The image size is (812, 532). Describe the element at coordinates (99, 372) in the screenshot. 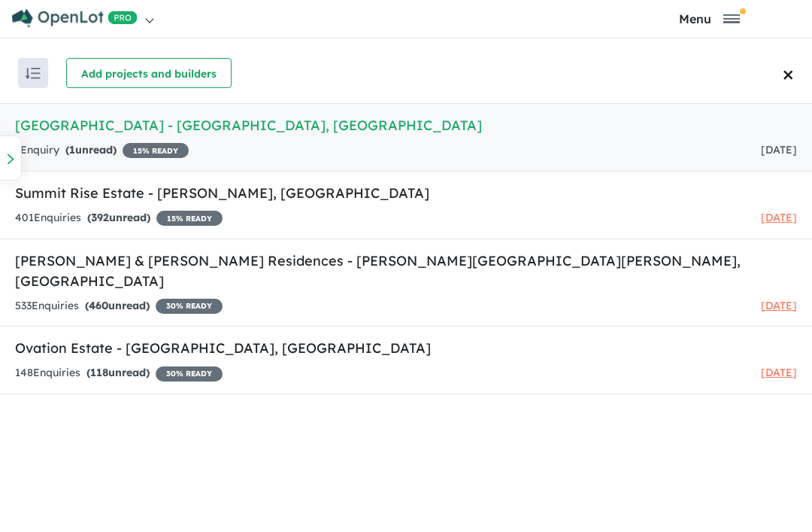

I see `span: 118` at that location.